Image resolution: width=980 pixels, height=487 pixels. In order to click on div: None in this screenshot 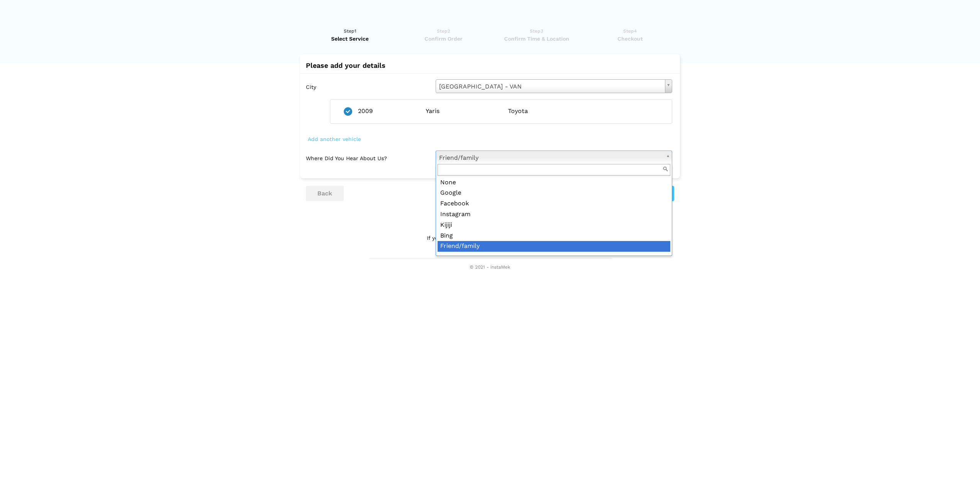, I will do `click(554, 183)`.